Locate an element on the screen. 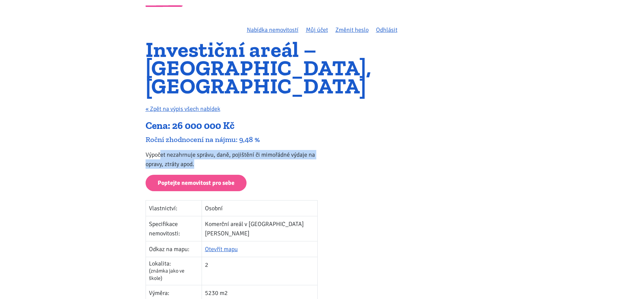 This screenshot has width=644, height=299. a: Poptejte nemovitost pro sebe is located at coordinates (196, 183).